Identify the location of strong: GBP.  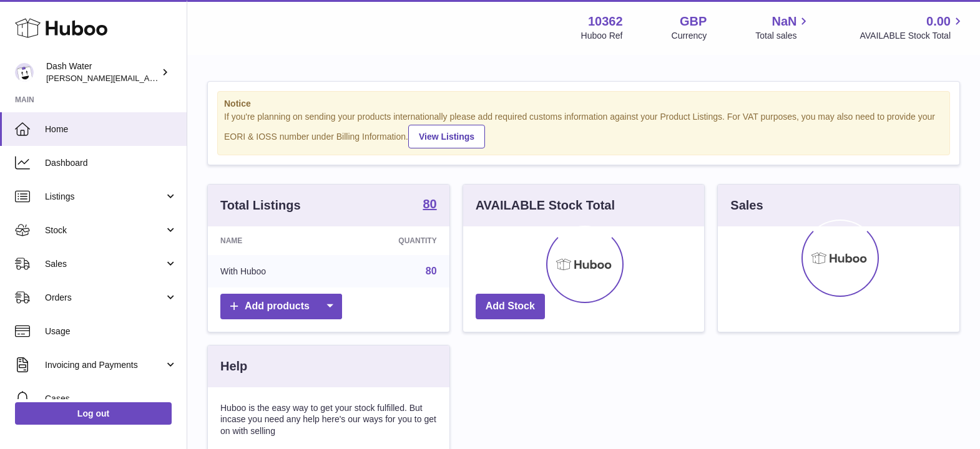
(693, 21).